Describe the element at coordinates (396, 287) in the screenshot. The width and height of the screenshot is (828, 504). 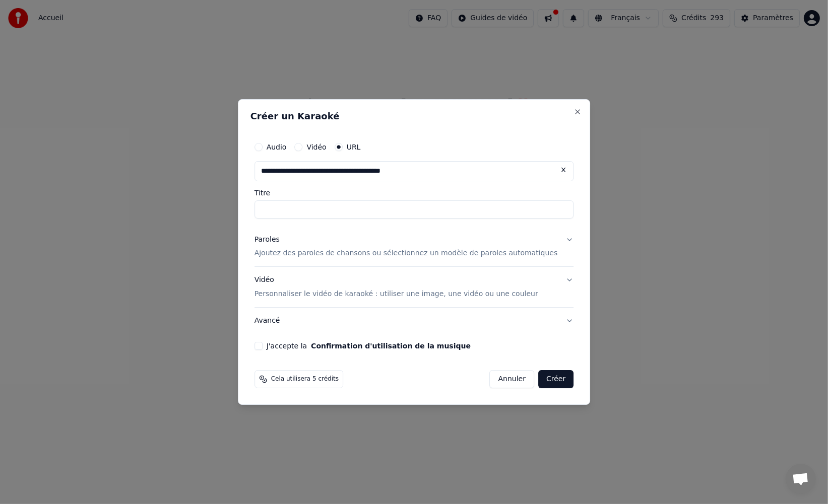
I see `div: Vidéo` at that location.